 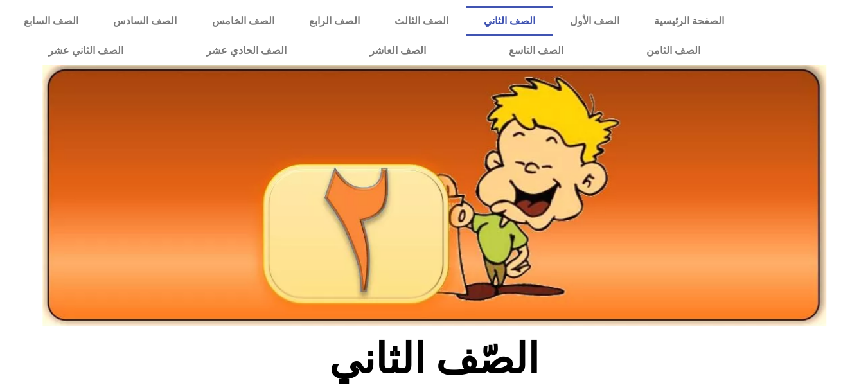 What do you see at coordinates (145, 21) in the screenshot?
I see `a: الصف السادس` at bounding box center [145, 21].